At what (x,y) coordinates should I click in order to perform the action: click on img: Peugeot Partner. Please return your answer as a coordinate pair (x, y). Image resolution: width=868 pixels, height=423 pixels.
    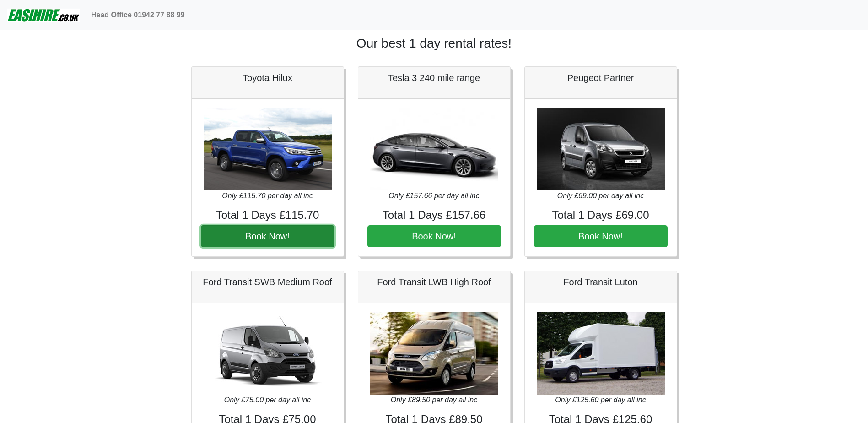
    Looking at the image, I should click on (600, 149).